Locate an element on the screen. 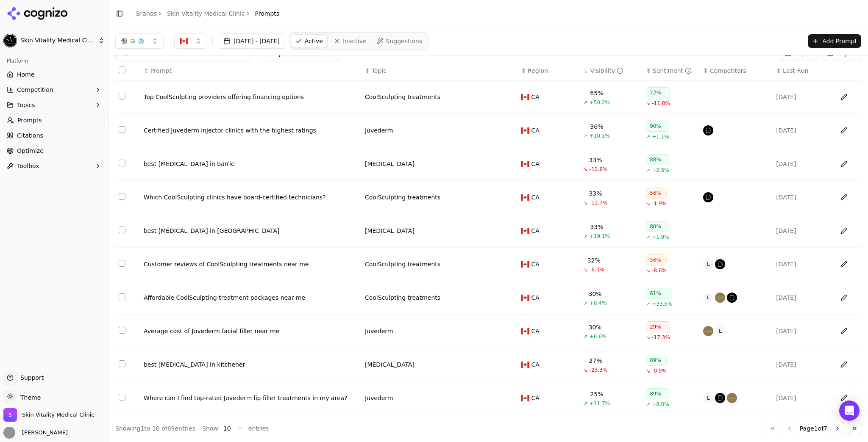 Image resolution: width=868 pixels, height=442 pixels. span: Active is located at coordinates (313, 41).